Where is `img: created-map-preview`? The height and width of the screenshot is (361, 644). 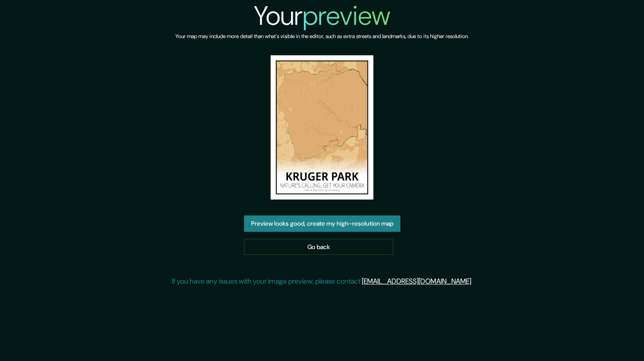 img: created-map-preview is located at coordinates (321, 127).